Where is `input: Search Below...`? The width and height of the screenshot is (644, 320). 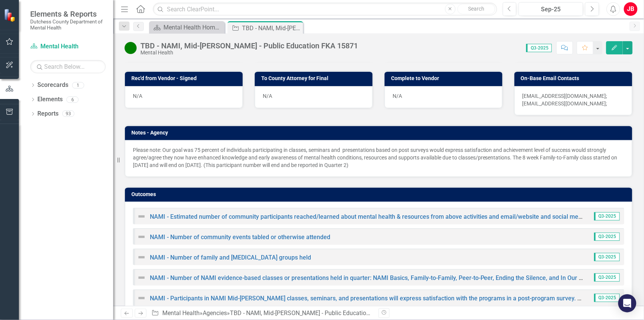 input: Search Below... is located at coordinates (68, 66).